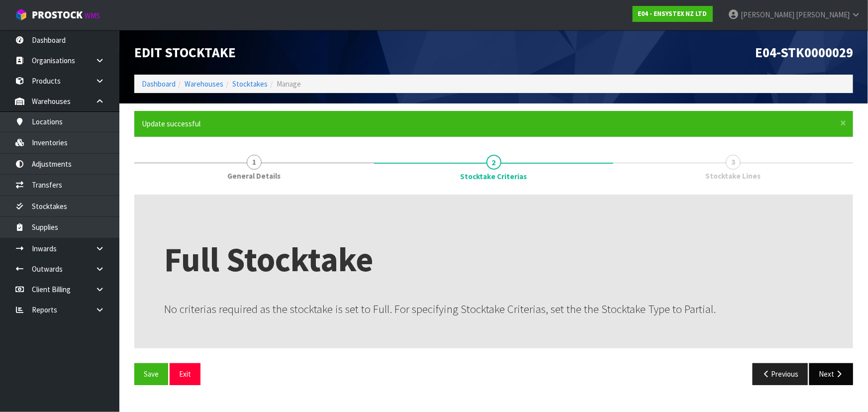 This screenshot has width=868, height=412. I want to click on span: E04-STK0000029, so click(804, 52).